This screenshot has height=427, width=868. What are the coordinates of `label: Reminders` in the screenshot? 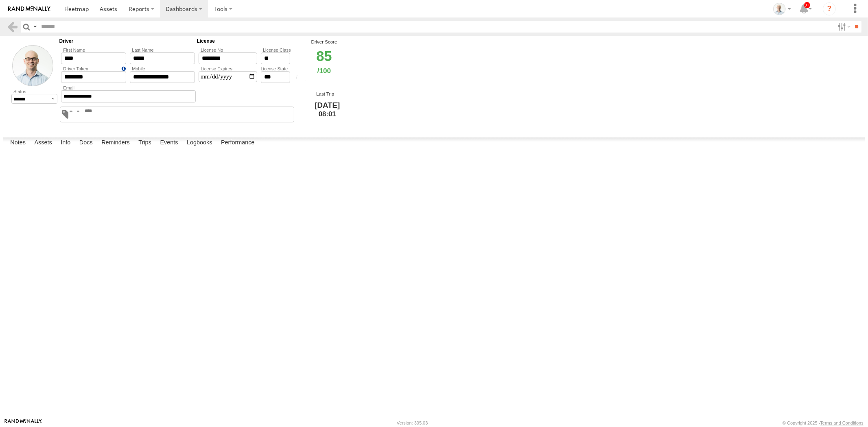 It's located at (116, 143).